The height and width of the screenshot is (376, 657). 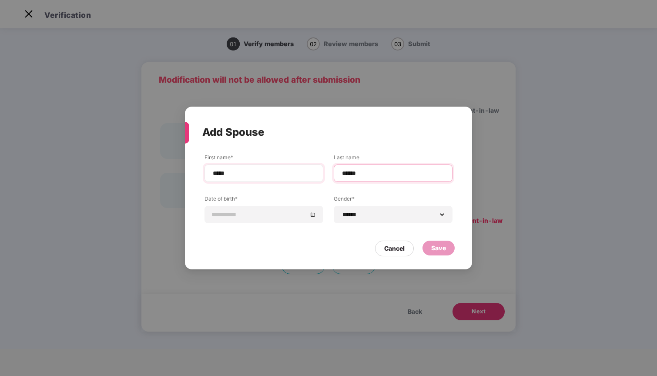 I want to click on div: Cancel, so click(x=394, y=248).